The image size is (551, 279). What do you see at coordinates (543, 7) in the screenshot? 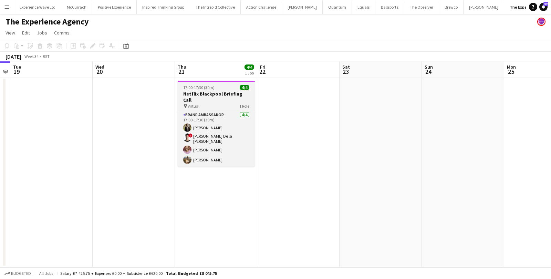
I see `a: 32` at bounding box center [543, 7].